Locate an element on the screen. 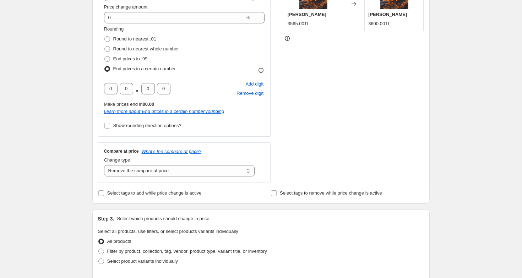 Image resolution: width=522 pixels, height=278 pixels. b: 00.00 is located at coordinates (148, 104).